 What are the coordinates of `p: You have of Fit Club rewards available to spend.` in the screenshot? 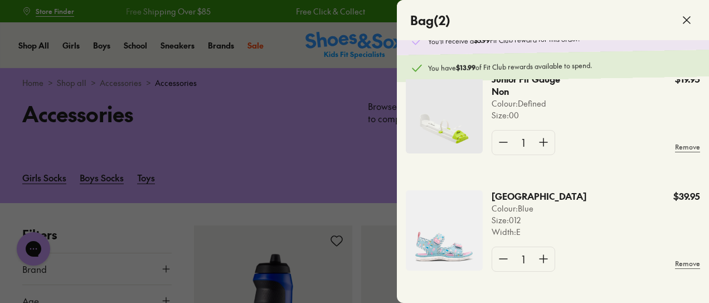 It's located at (562, 66).